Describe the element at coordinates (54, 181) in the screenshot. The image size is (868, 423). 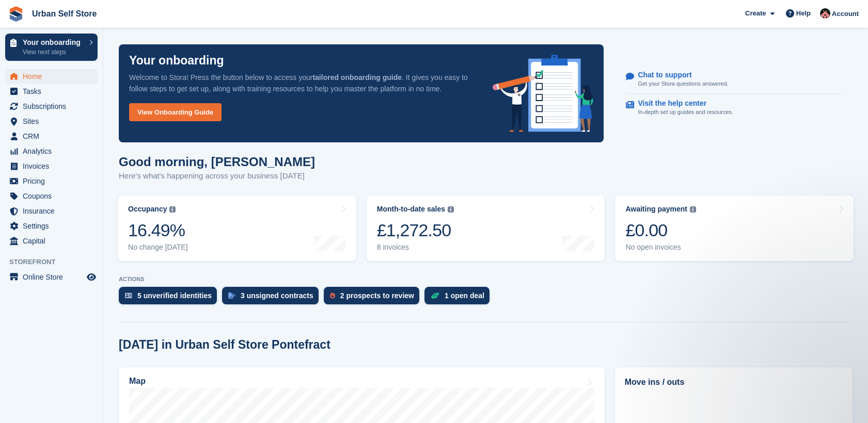
I see `span: Pricing` at that location.